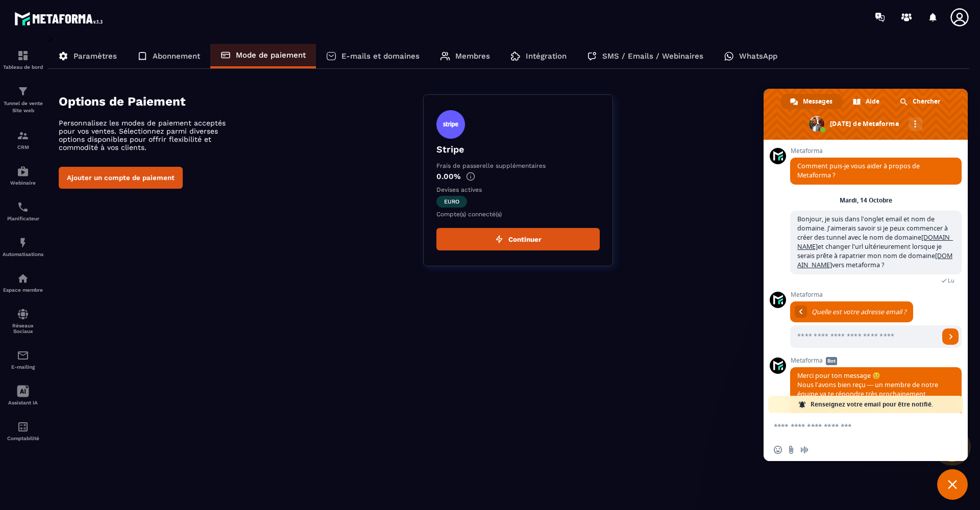 The image size is (980, 510). I want to click on span: Lu, so click(951, 281).